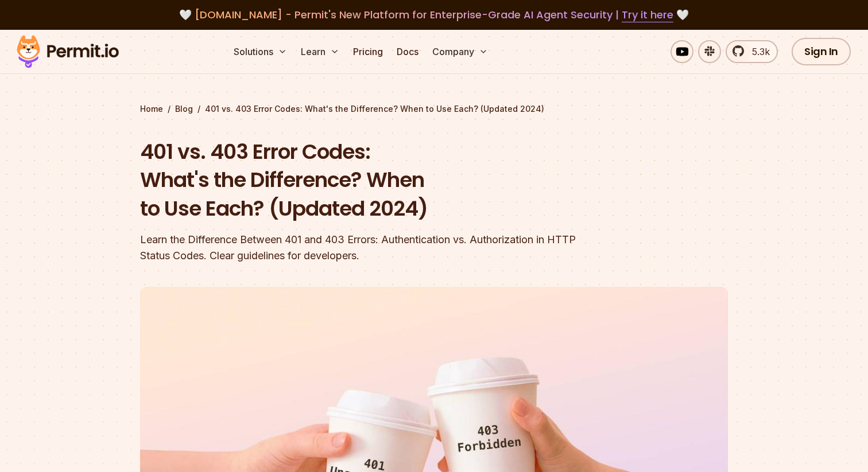  Describe the element at coordinates (647, 15) in the screenshot. I see `a: Try it here` at that location.